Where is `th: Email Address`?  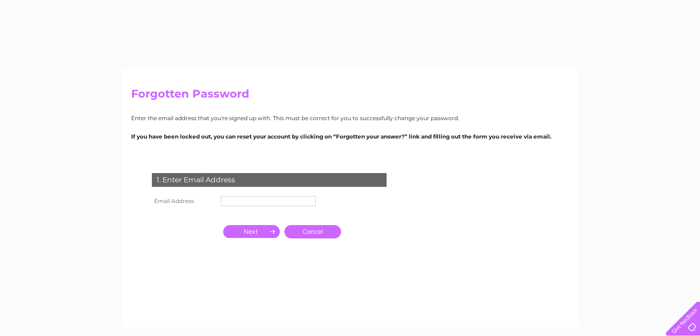 th: Email Address is located at coordinates (184, 201).